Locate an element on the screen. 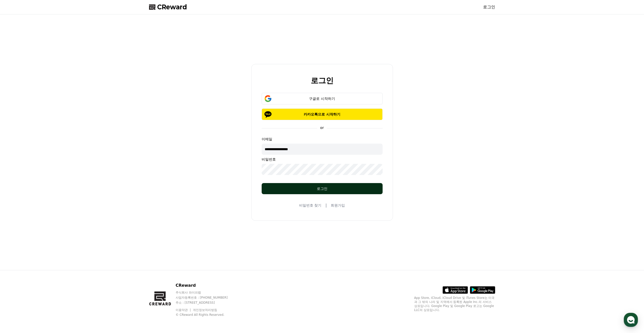  span: 설정 is located at coordinates (81, 170).